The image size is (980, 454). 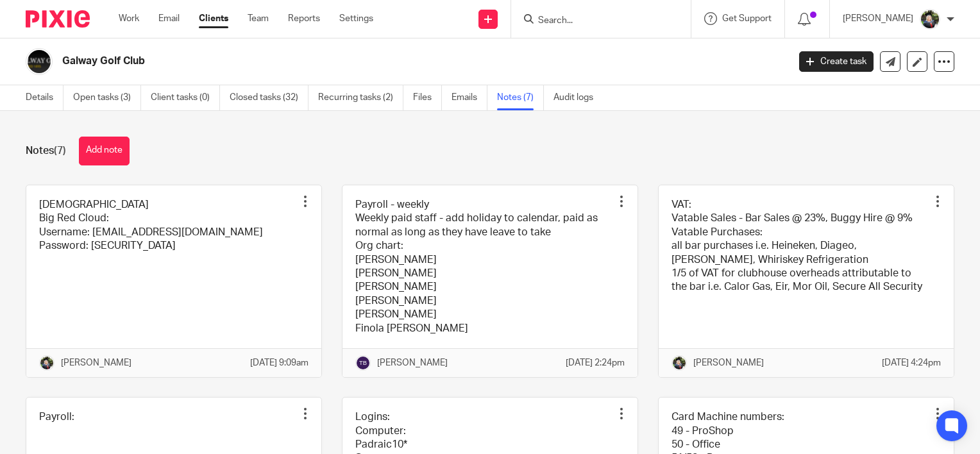 I want to click on a: Client tasks (0), so click(x=185, y=98).